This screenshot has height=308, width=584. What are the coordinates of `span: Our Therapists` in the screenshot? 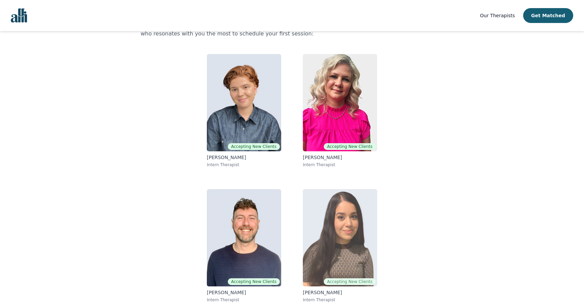 It's located at (497, 16).